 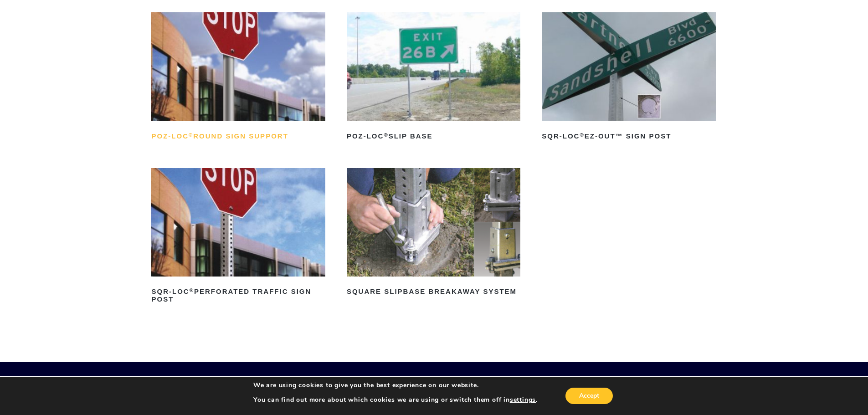 What do you see at coordinates (628, 136) in the screenshot?
I see `h2: SQR-LOC EZ-Out™ Sign Post` at bounding box center [628, 136].